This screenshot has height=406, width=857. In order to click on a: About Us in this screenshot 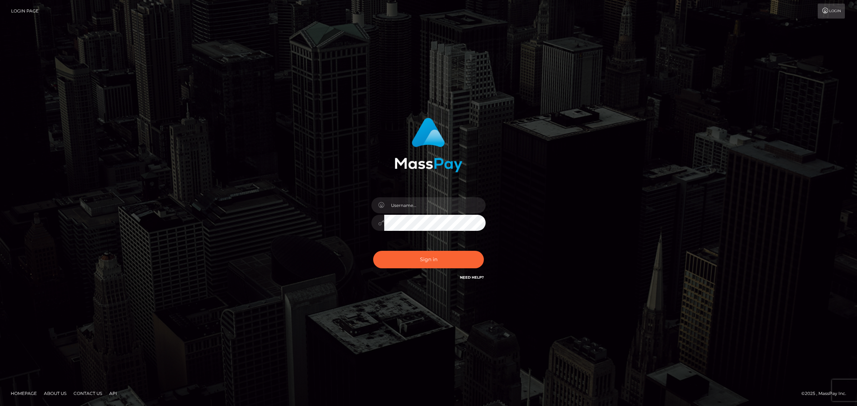, I will do `click(55, 394)`.